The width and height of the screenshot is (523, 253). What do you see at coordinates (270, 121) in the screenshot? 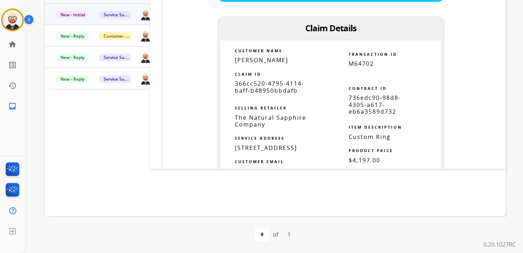
I see `span: The Natural Sapphire Company` at bounding box center [270, 121].